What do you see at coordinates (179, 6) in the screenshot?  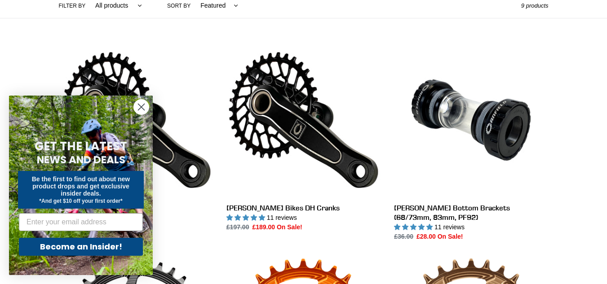 I see `label: Sort by` at bounding box center [179, 6].